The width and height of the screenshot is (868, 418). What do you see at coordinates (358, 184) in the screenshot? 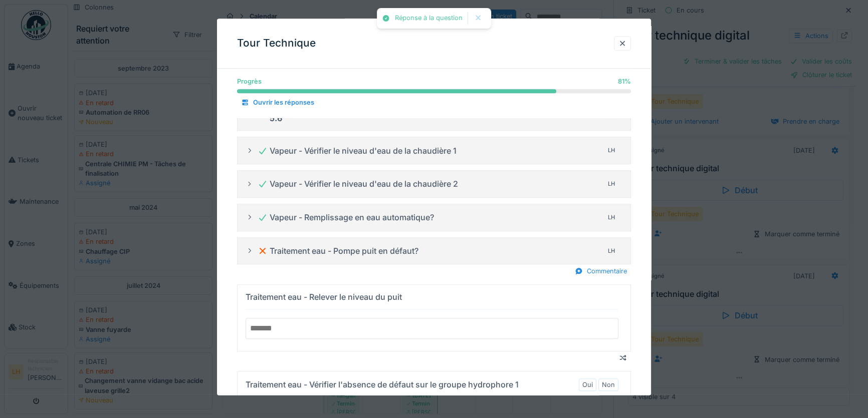
I see `div: Vapeur - Vérifier le niveau d'eau de la chaudière 2` at bounding box center [358, 184].